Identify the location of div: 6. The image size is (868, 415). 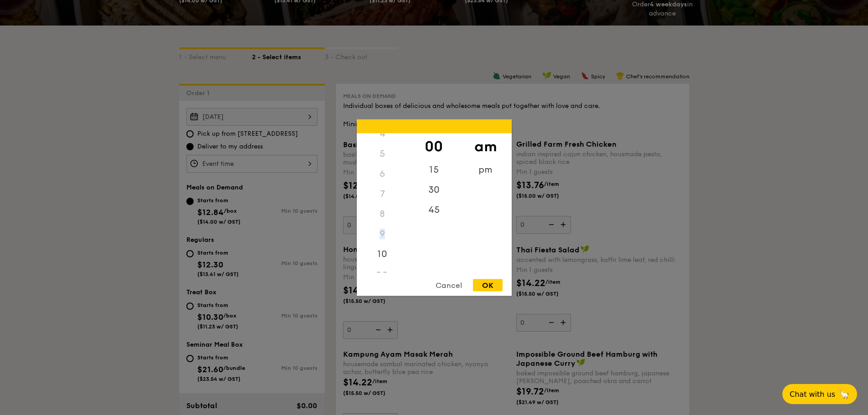
(382, 174).